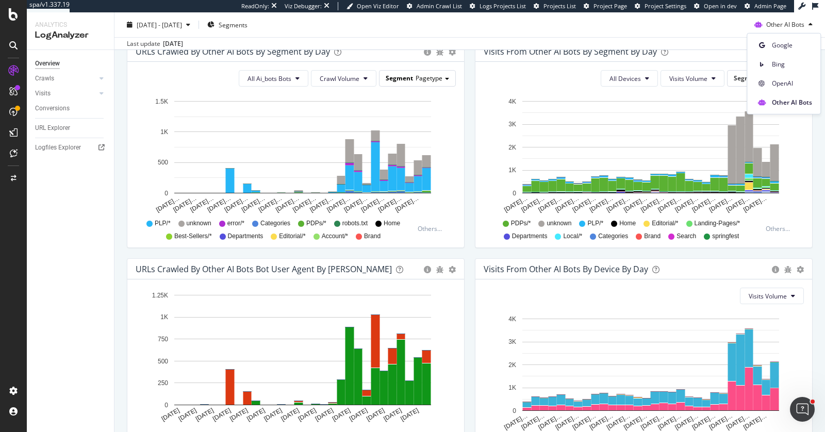  I want to click on span: error/*, so click(236, 223).